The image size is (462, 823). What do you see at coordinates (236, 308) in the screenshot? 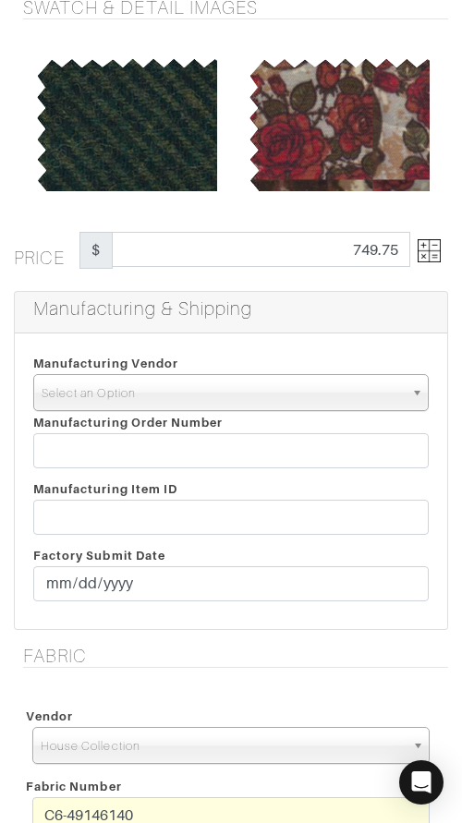
I see `h5: Manufacturing & Shipping` at bounding box center [236, 308].